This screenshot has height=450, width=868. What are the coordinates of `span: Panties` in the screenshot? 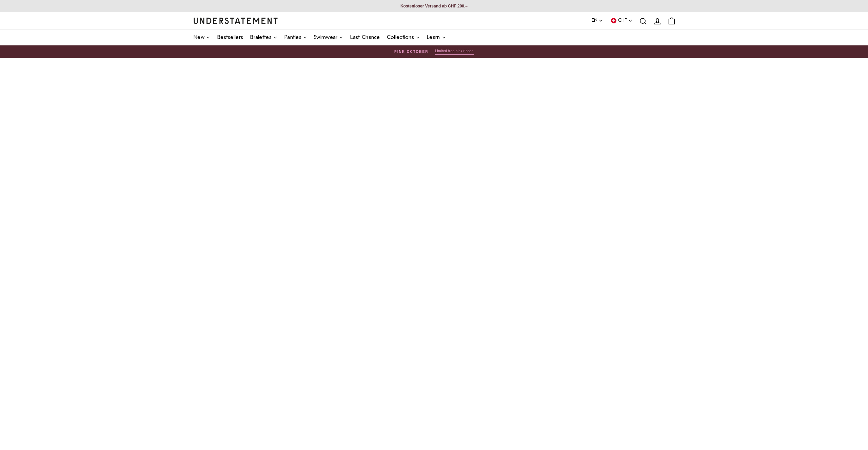 It's located at (293, 37).